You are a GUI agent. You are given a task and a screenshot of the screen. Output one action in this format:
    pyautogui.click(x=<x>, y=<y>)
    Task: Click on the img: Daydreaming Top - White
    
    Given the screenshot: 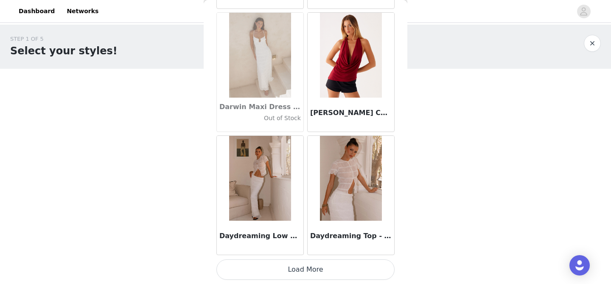 What is the action you would take?
    pyautogui.click(x=351, y=178)
    